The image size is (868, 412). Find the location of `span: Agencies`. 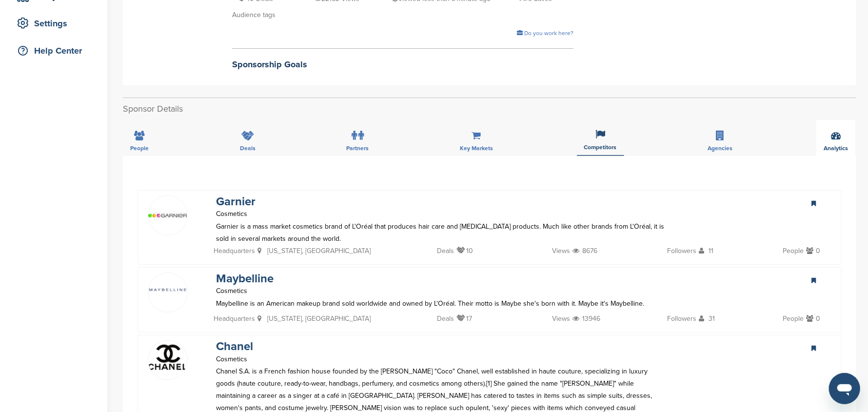

span: Agencies is located at coordinates (720, 148).